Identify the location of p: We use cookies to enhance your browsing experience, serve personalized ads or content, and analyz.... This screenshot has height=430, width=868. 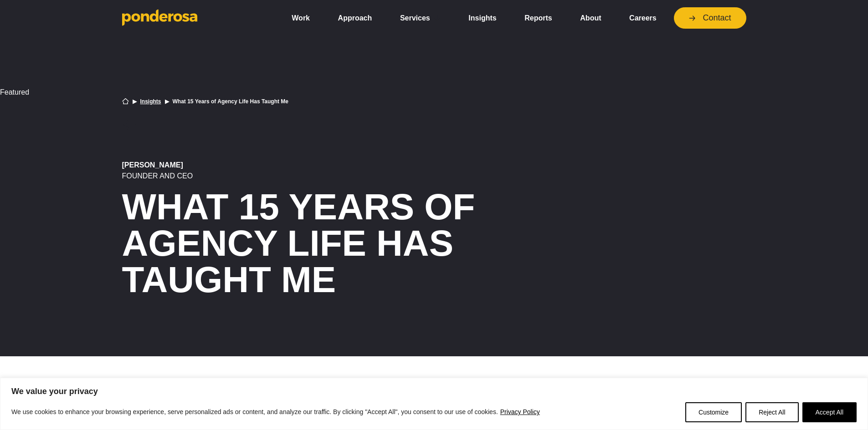
(275, 412).